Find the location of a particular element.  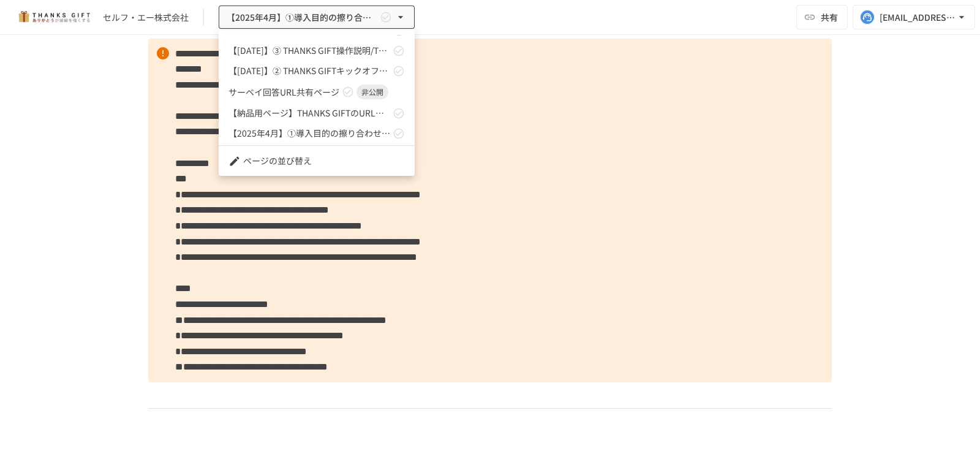

span: 【納品用ページ】THANKS GIFTのURLとアカウント登録までの流れ is located at coordinates (309, 113).